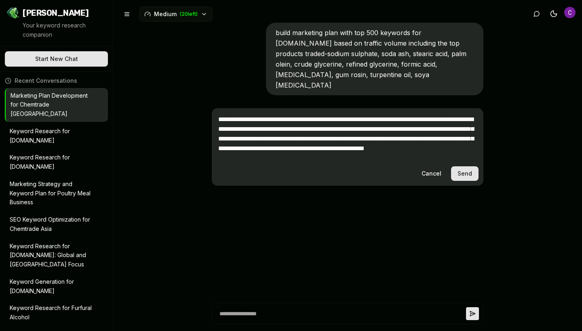 Image resolution: width=582 pixels, height=331 pixels. I want to click on button: Send, so click(465, 174).